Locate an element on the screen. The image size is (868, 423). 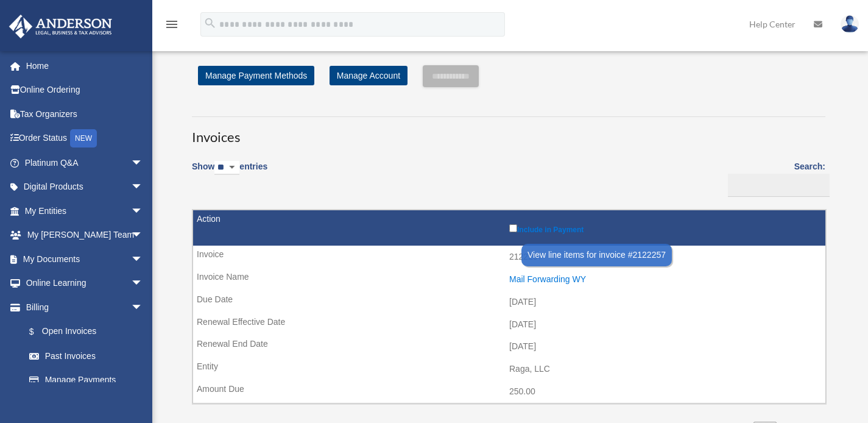
a: Online Ordering is located at coordinates (84, 90).